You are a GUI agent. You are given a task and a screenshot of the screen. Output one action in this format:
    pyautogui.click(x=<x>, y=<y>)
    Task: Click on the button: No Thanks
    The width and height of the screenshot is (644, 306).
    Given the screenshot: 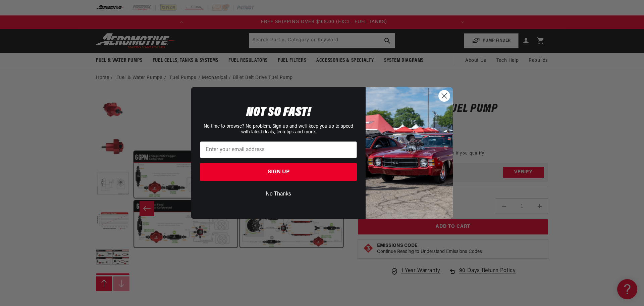 What is the action you would take?
    pyautogui.click(x=279, y=194)
    